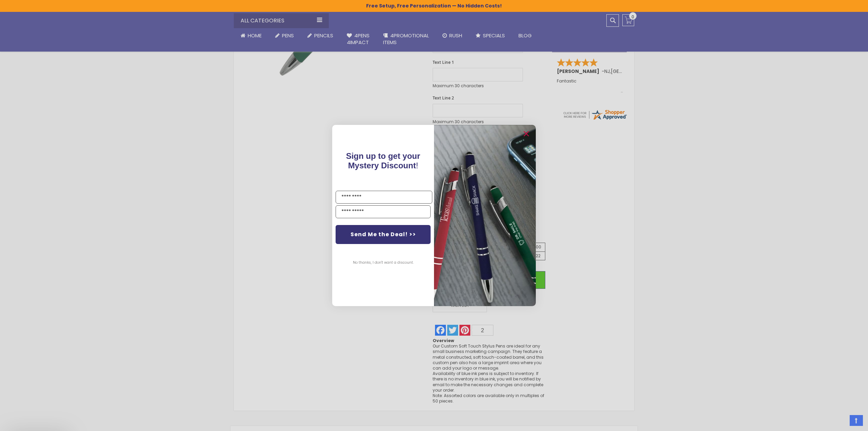  What do you see at coordinates (526, 133) in the screenshot?
I see `button: Close dialog` at bounding box center [526, 133].